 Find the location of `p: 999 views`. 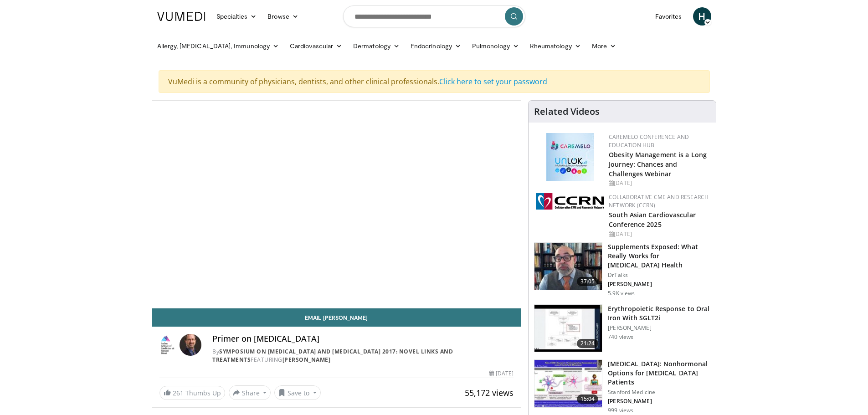

p: 999 views is located at coordinates (621, 410).